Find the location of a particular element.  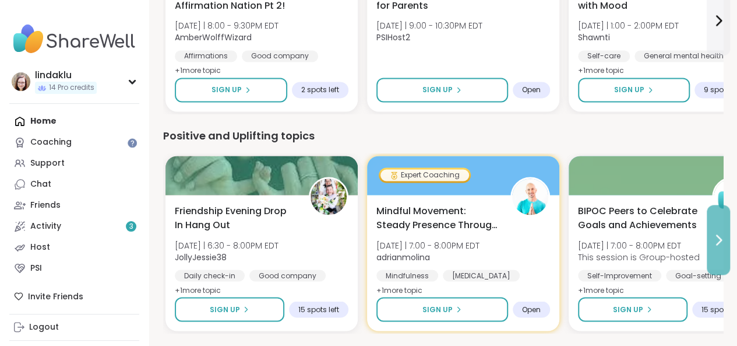

a: Activity3 is located at coordinates (74, 226).